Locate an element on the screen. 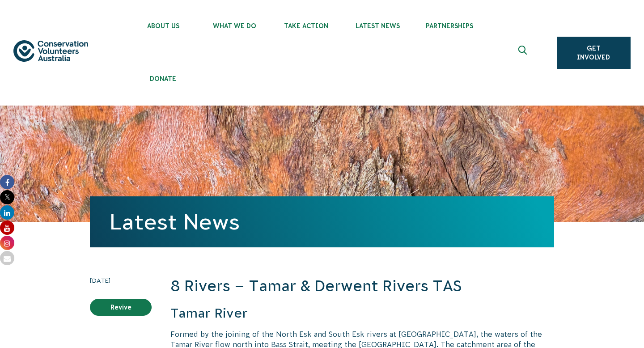 This screenshot has height=348, width=644. a: Latest News is located at coordinates (174, 222).